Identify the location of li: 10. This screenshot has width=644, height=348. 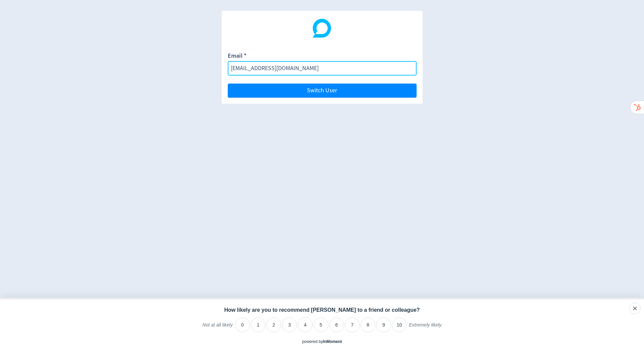
(400, 325).